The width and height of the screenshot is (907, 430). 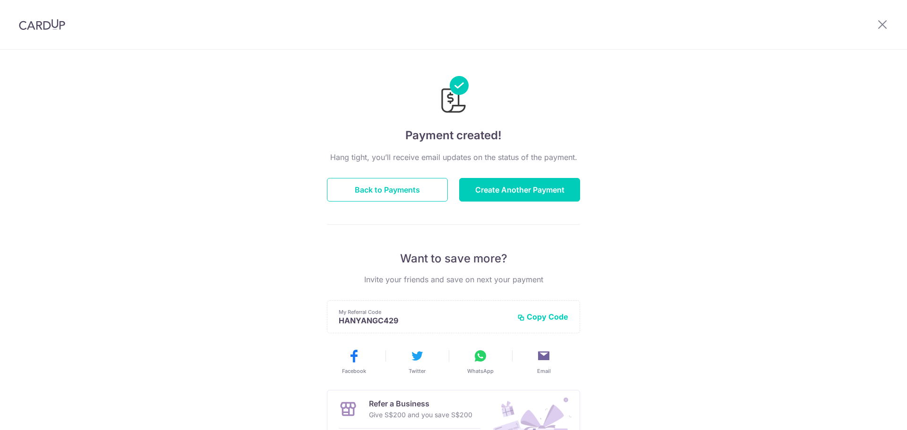 I want to click on span: WhatsApp, so click(x=480, y=371).